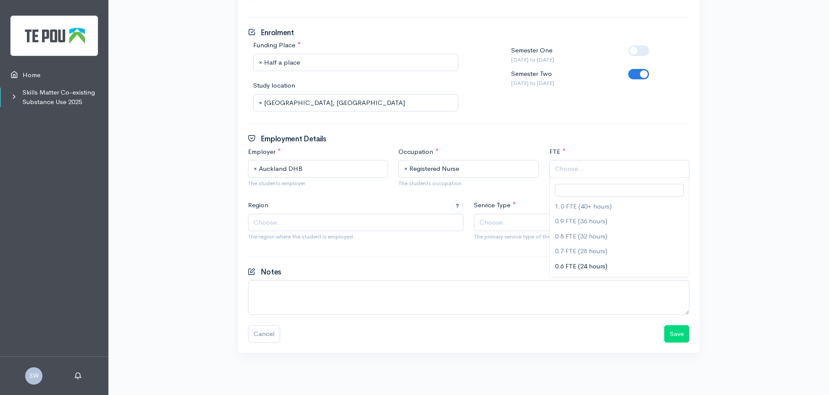  Describe the element at coordinates (264, 334) in the screenshot. I see `a: Cancel` at that location.